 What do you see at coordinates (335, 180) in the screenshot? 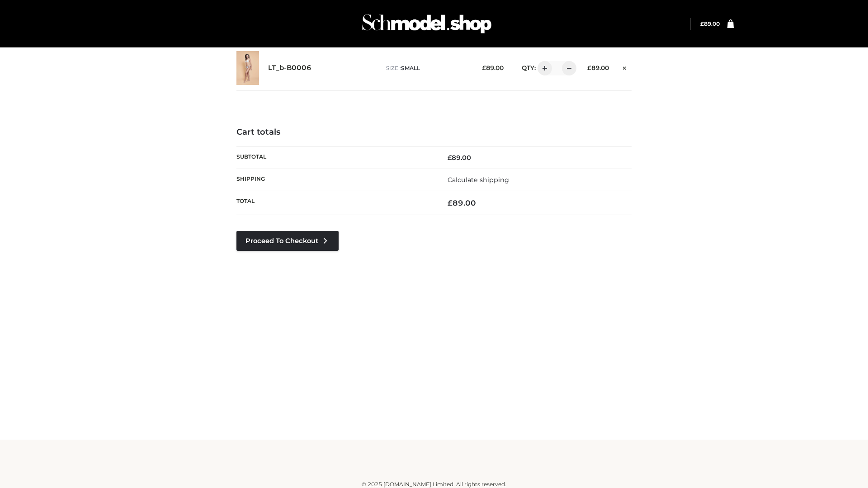
I see `th: Shipping` at bounding box center [335, 180].